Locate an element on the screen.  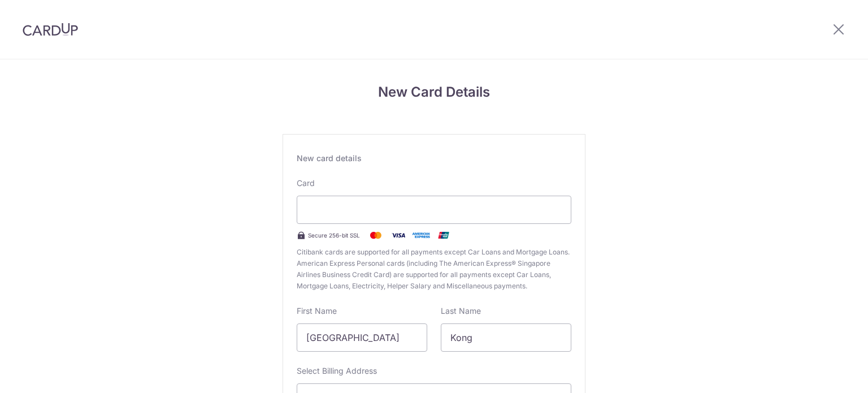
img: .alt.unionpay is located at coordinates (444, 235).